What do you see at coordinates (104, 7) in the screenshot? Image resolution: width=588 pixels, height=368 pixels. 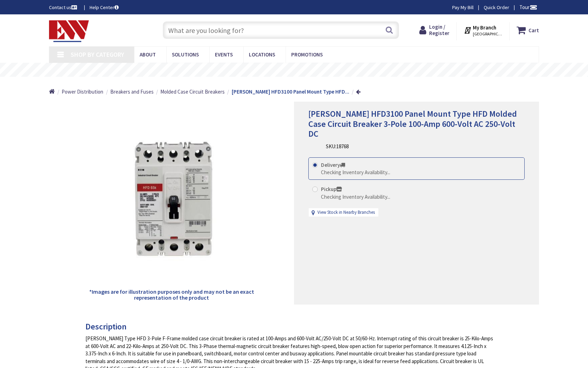 I see `a: Help Center` at bounding box center [104, 7].